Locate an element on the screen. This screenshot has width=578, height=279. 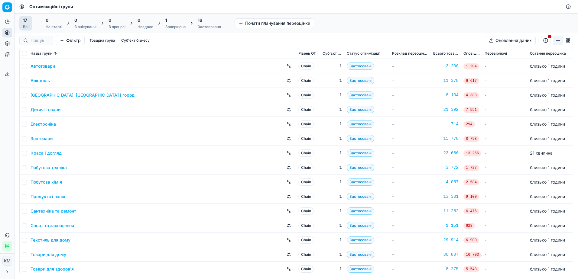
div: 23 686 is located at coordinates (446, 153).